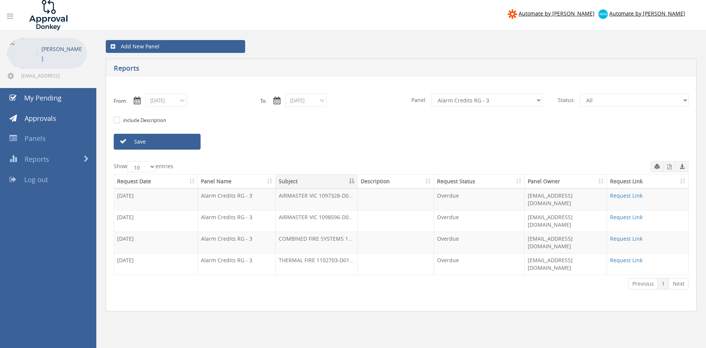 This screenshot has width=706, height=348. What do you see at coordinates (316, 264) in the screenshot?
I see `td: THERMAL FIRE 1102703-D01 $204.54` at bounding box center [316, 264].